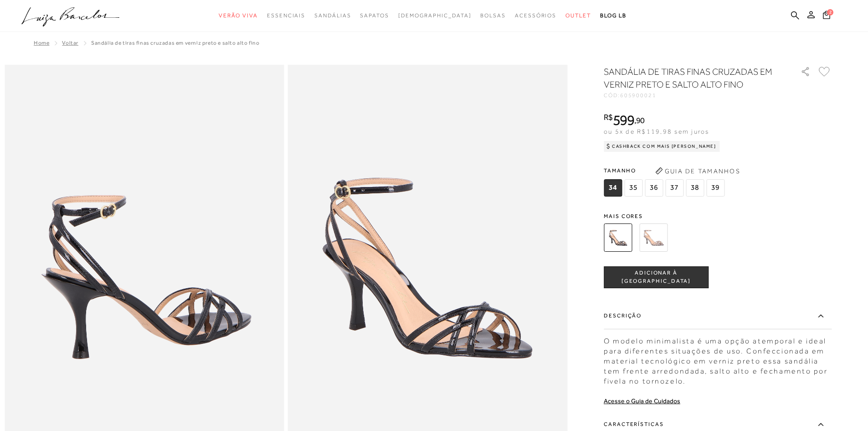 Image resolution: width=868 pixels, height=431 pixels. I want to click on a: Acesse o Guia de Cuidados, so click(642, 400).